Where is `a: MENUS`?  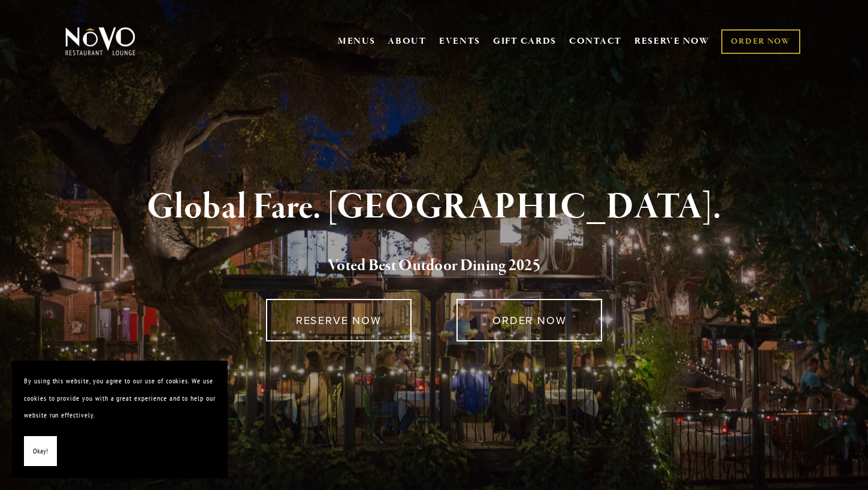 a: MENUS is located at coordinates (356, 41).